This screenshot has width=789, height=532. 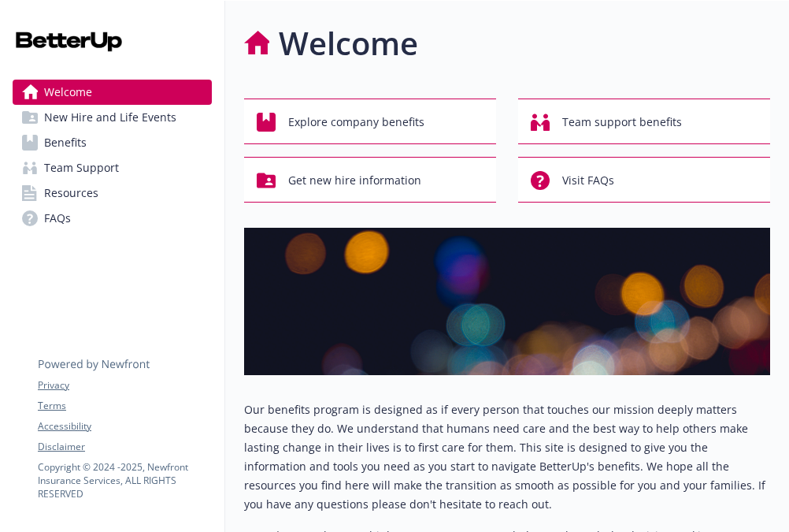 I want to click on button: Team support benefits, so click(x=644, y=121).